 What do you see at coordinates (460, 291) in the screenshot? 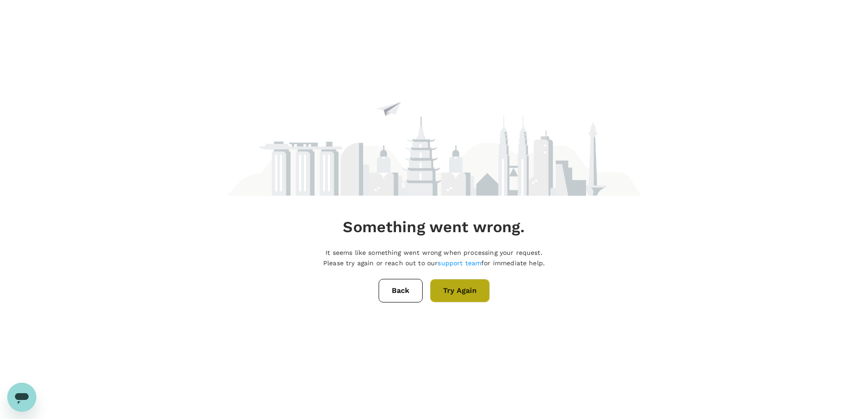
I see `button: Try Again` at bounding box center [460, 291].